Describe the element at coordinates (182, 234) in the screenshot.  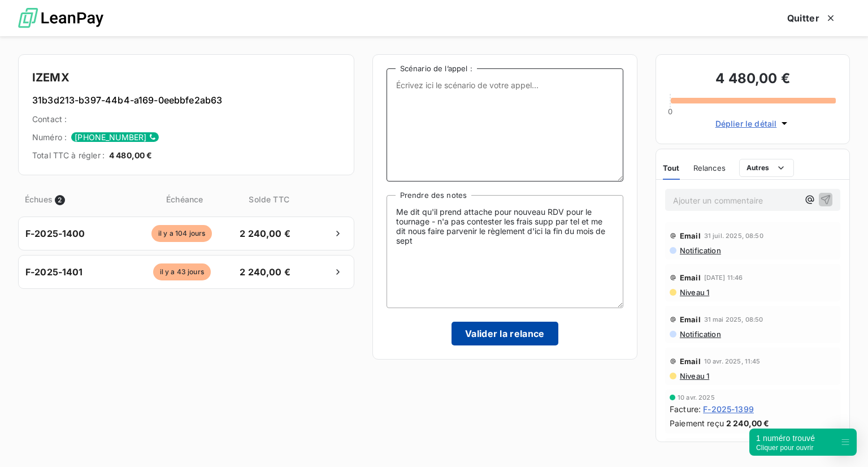
I see `span: il y a 104 jours` at that location.